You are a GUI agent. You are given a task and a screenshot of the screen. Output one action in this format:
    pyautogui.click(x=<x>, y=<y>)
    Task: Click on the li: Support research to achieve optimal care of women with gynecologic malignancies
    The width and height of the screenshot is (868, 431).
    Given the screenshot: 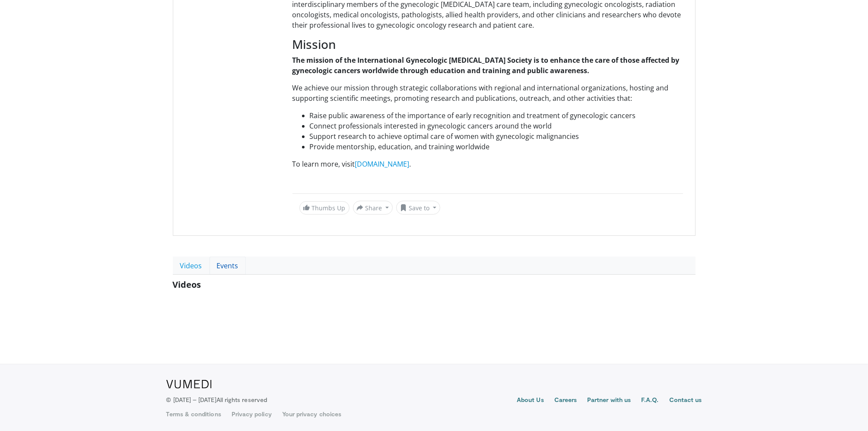 What is the action you would take?
    pyautogui.click(x=496, y=136)
    